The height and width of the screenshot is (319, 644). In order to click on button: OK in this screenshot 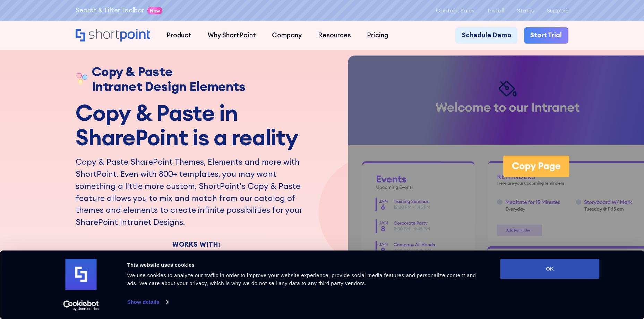, I will do `click(550, 269)`.